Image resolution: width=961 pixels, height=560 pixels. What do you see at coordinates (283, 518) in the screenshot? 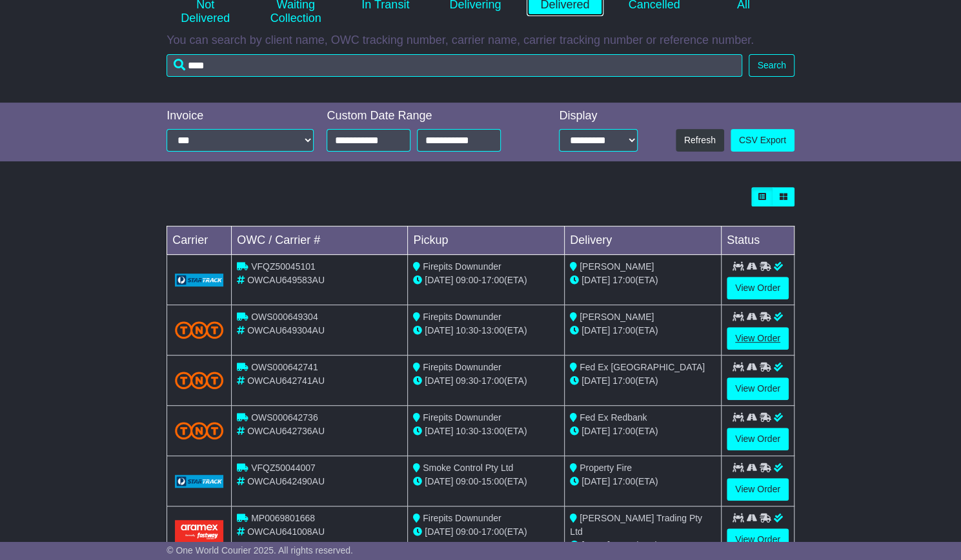
I see `span: MP0069801668` at bounding box center [283, 518].